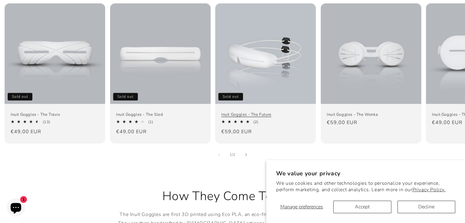 Image resolution: width=465 pixels, height=223 pixels. Describe the element at coordinates (266, 114) in the screenshot. I see `a: Inuit Goggles - The Future` at that location.